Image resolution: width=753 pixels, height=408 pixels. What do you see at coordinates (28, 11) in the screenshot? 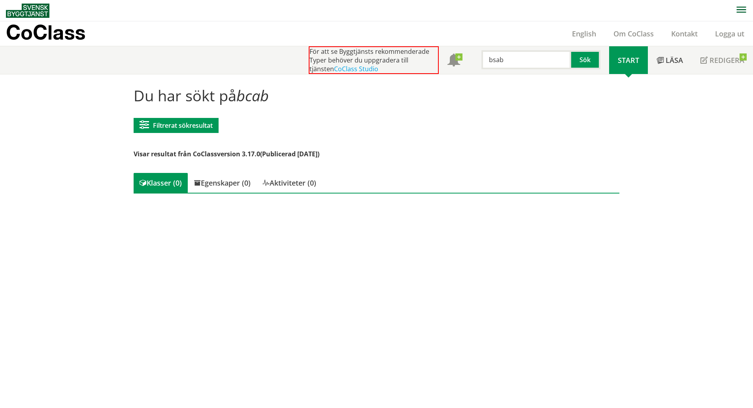
I see `img: Svensk Byggtjänst` at bounding box center [28, 11].